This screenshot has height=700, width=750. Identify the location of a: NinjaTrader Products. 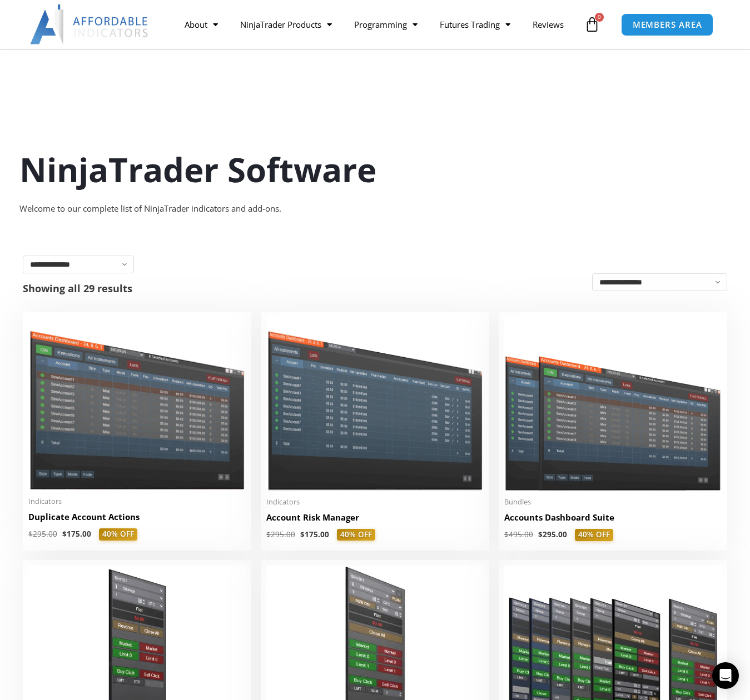
(286, 24).